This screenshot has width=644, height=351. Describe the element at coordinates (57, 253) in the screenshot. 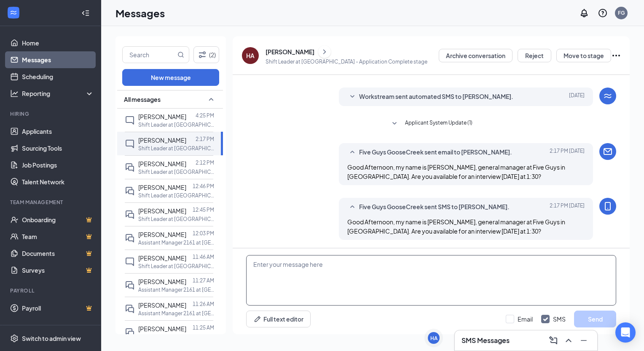

I see `a: DocumentsCrown` at that location.